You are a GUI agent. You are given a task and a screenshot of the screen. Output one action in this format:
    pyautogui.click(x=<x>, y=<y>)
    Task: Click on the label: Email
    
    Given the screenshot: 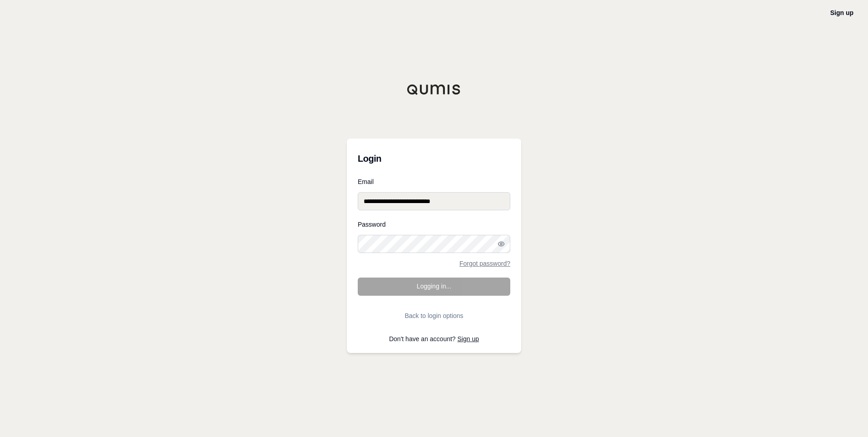 What is the action you would take?
    pyautogui.click(x=434, y=182)
    